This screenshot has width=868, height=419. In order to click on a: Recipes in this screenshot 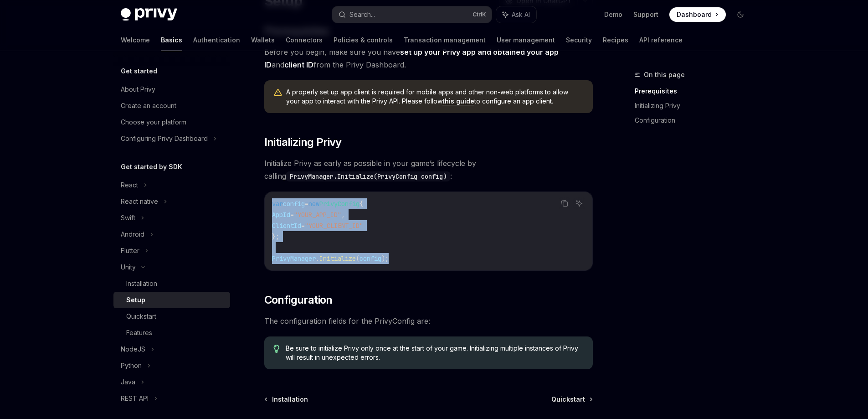, I will do `click(616, 40)`.